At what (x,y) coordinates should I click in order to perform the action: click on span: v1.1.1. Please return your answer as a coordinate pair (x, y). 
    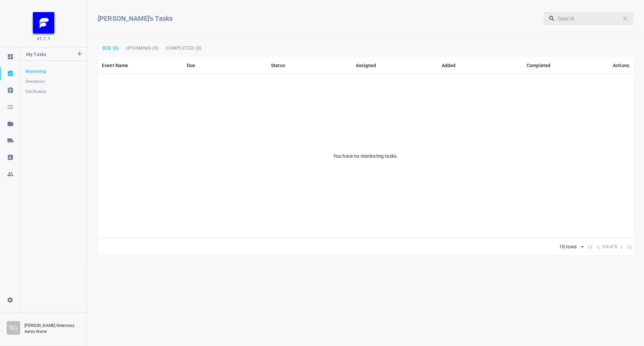
    Looking at the image, I should click on (44, 39).